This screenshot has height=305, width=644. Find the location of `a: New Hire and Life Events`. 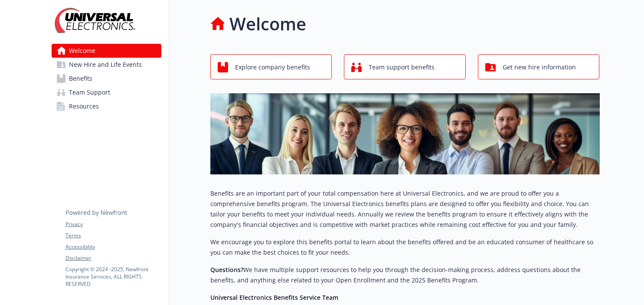

a: New Hire and Life Events is located at coordinates (106, 65).